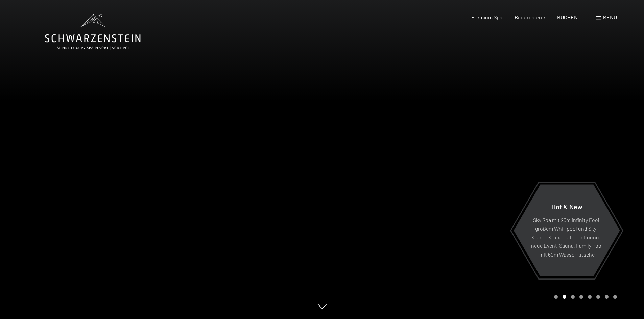  I want to click on span: BUCHEN, so click(567, 17).